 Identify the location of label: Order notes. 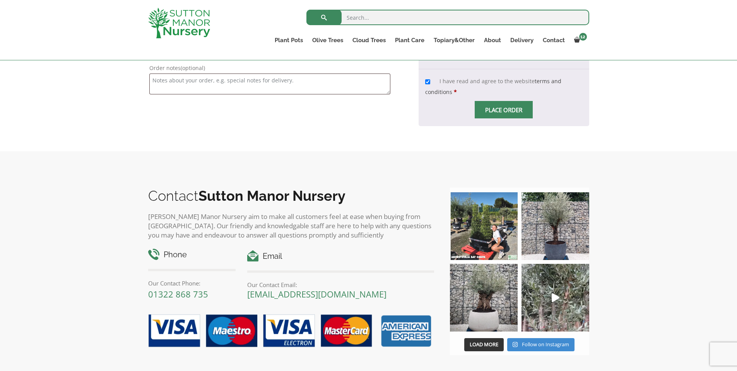
(270, 68).